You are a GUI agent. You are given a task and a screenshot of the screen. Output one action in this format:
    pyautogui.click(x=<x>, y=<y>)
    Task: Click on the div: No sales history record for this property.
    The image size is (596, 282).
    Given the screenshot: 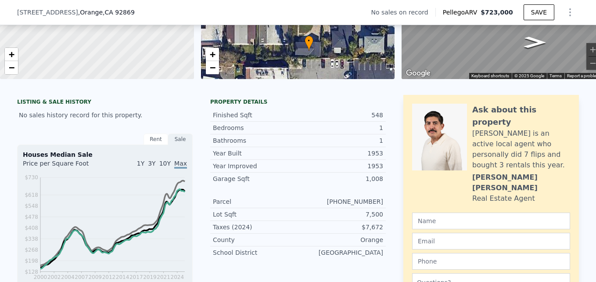 What is the action you would take?
    pyautogui.click(x=105, y=115)
    